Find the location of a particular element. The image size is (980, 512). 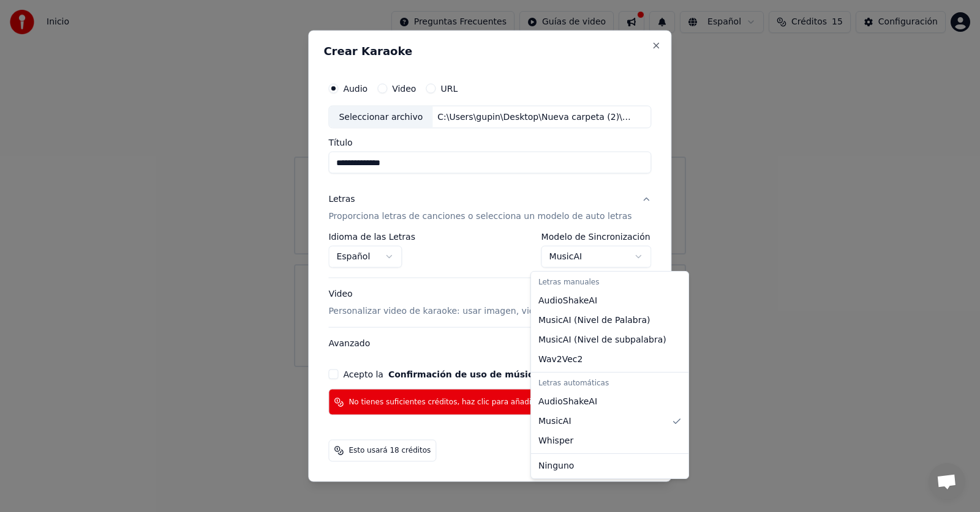

span: MusicAI is located at coordinates (555, 422).